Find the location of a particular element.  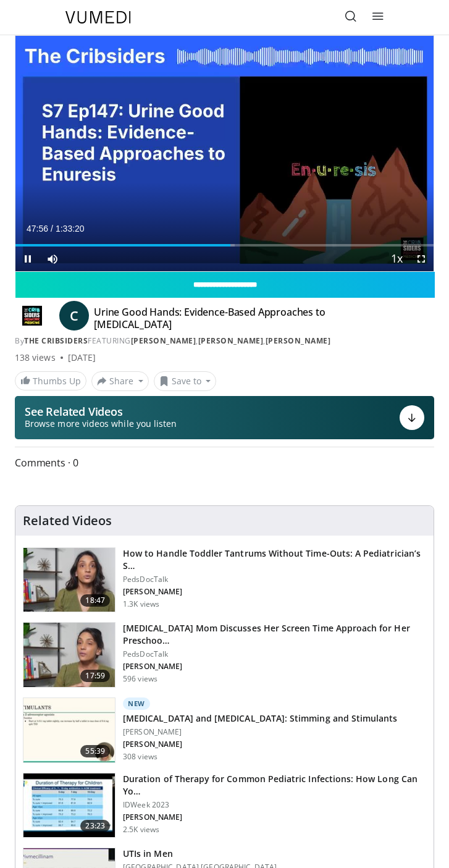

span: 23:23 is located at coordinates (95, 826).